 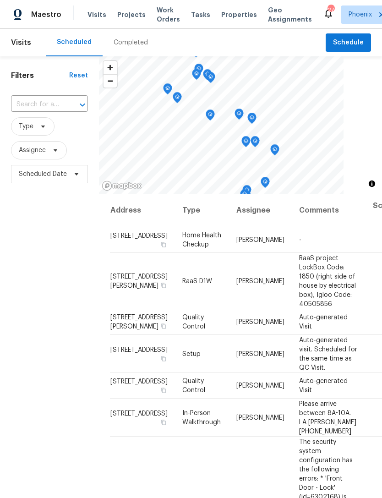 What do you see at coordinates (40, 76) in the screenshot?
I see `h1: Filters` at bounding box center [40, 76].